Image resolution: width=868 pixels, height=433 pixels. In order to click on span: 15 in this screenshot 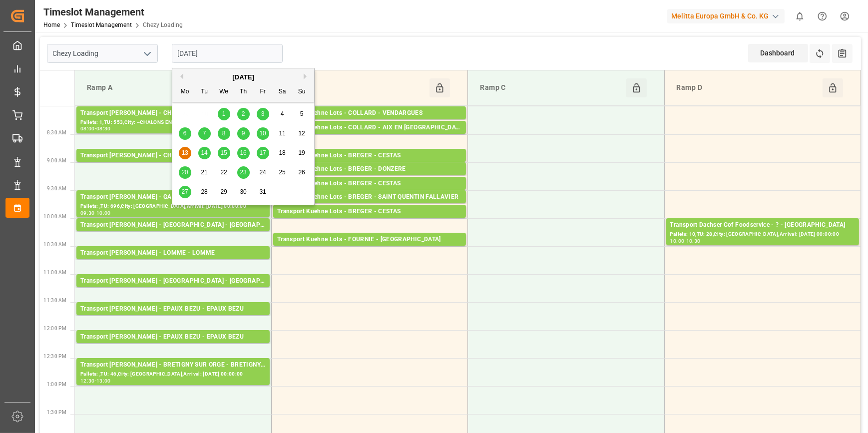, I will do `click(223, 153)`.